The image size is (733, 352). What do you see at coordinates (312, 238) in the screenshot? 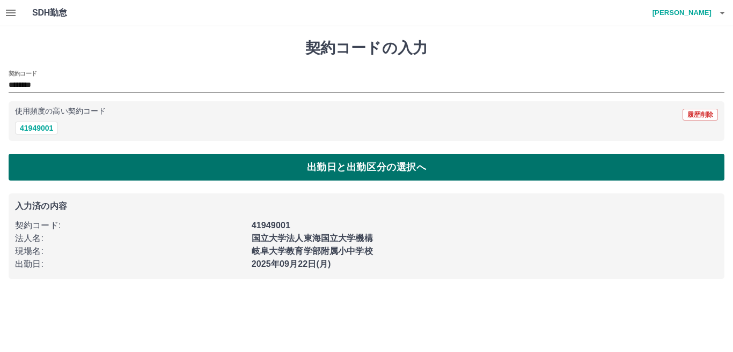
I see `b: 国立大学法人東海国立大学機構` at bounding box center [312, 238].